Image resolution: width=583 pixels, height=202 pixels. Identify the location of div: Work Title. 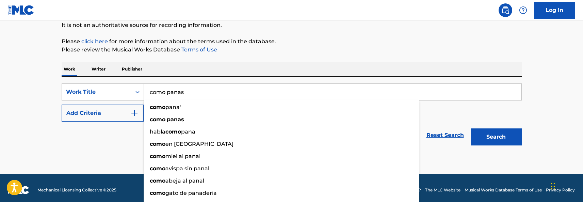
(97, 92).